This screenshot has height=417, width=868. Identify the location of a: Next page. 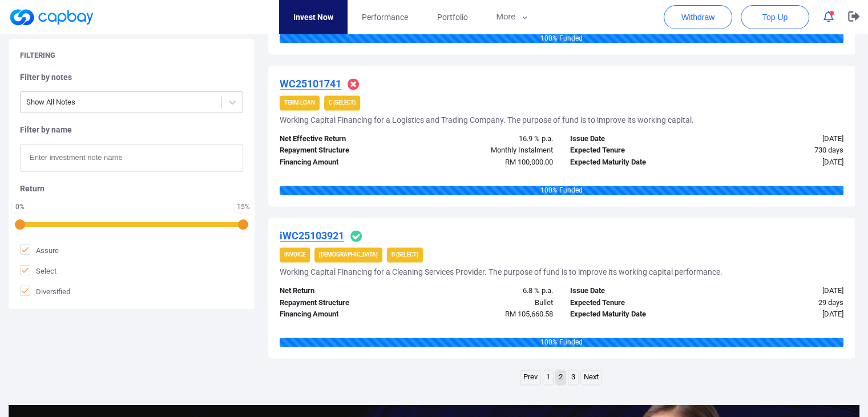
(592, 377).